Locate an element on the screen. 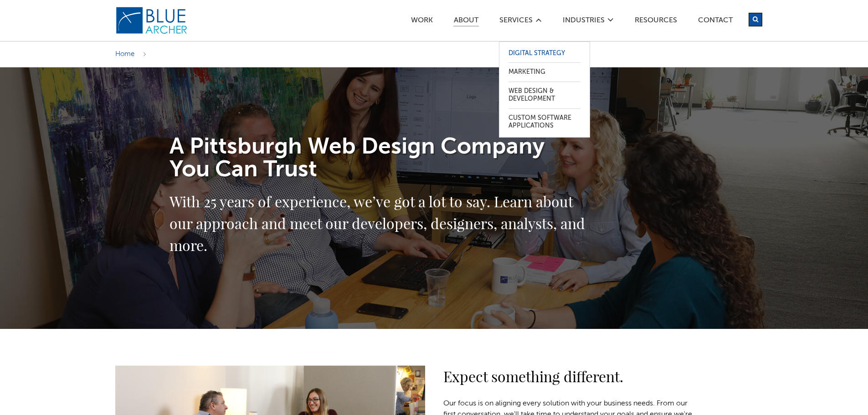 This screenshot has height=415, width=868. a: Work is located at coordinates (422, 22).